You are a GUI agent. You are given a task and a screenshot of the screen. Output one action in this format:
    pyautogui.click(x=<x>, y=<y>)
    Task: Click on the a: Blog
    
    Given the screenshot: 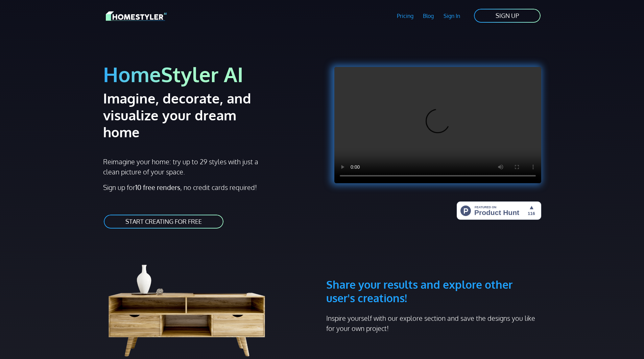 What is the action you would take?
    pyautogui.click(x=428, y=16)
    